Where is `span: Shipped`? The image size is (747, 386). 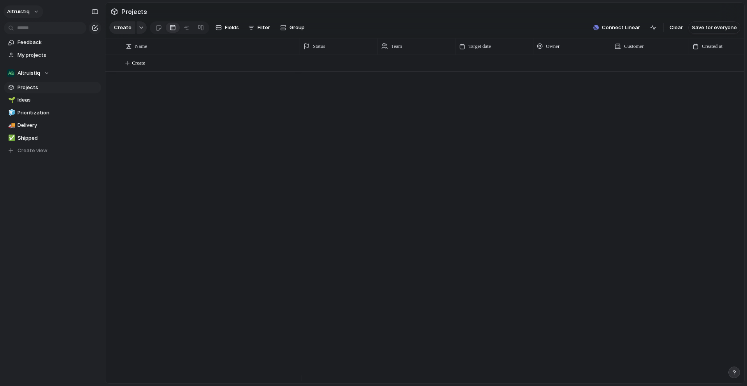
span: Shipped is located at coordinates (58, 138).